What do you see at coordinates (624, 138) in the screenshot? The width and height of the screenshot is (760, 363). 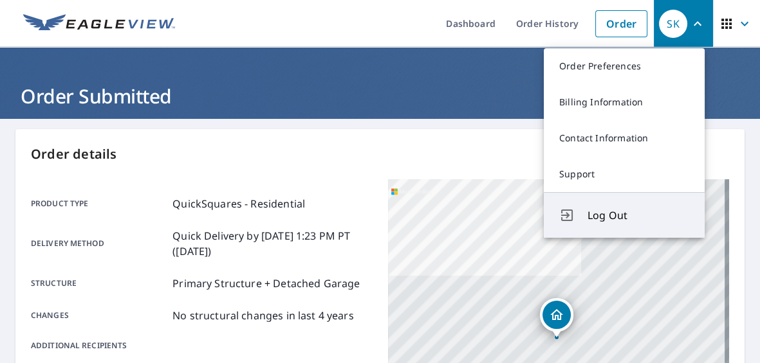 I see `a: Contact Information` at bounding box center [624, 138].